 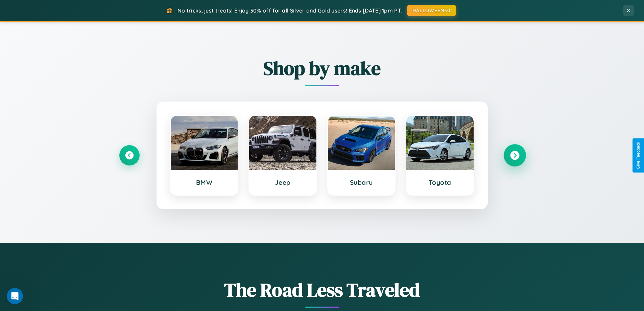 I want to click on h3: BMW, so click(x=204, y=183).